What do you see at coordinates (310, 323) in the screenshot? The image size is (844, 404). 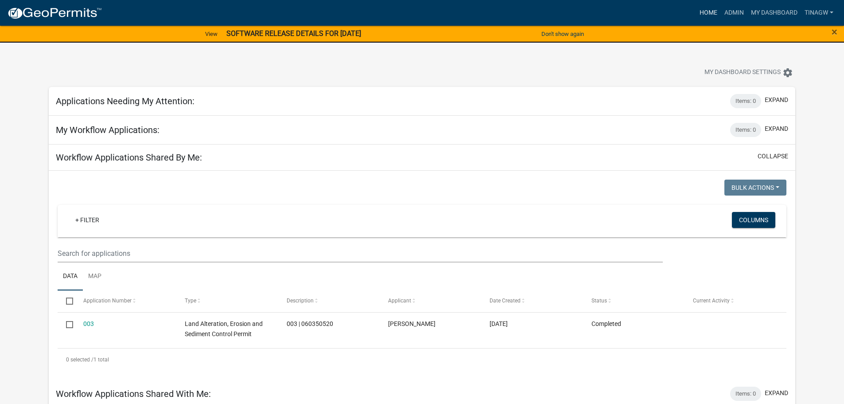 I see `span: 003 | 060350520` at bounding box center [310, 323].